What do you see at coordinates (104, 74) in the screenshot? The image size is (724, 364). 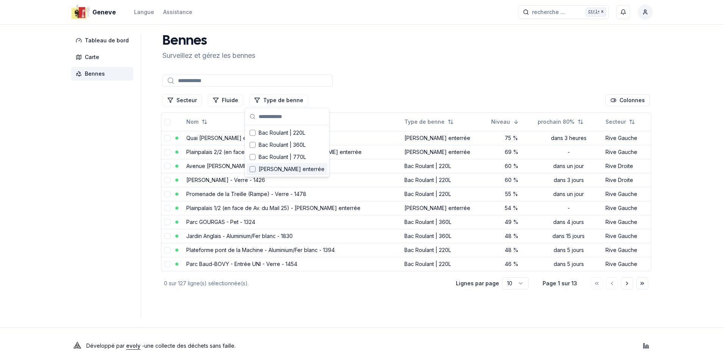 I see `a: Bennes` at bounding box center [104, 74].